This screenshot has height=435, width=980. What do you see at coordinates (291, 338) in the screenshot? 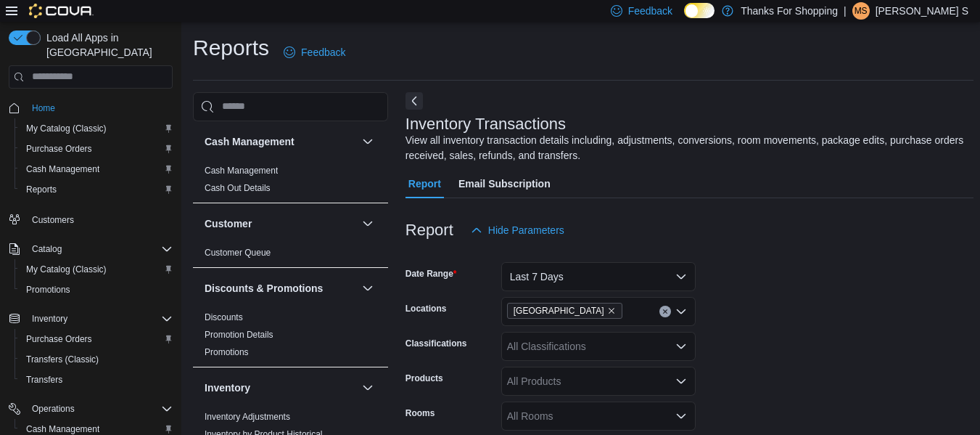
I see `div: Discounts & Promotions` at bounding box center [291, 338].